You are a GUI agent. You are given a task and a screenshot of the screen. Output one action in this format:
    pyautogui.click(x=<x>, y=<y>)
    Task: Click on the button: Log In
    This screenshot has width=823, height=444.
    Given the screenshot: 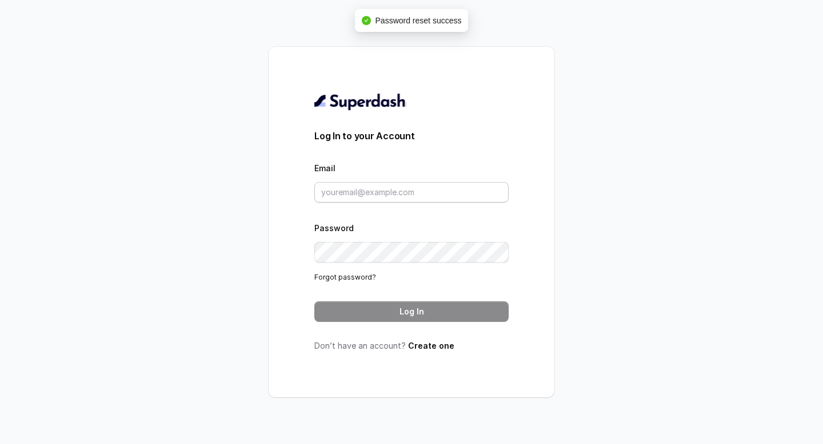 What is the action you would take?
    pyautogui.click(x=411, y=312)
    